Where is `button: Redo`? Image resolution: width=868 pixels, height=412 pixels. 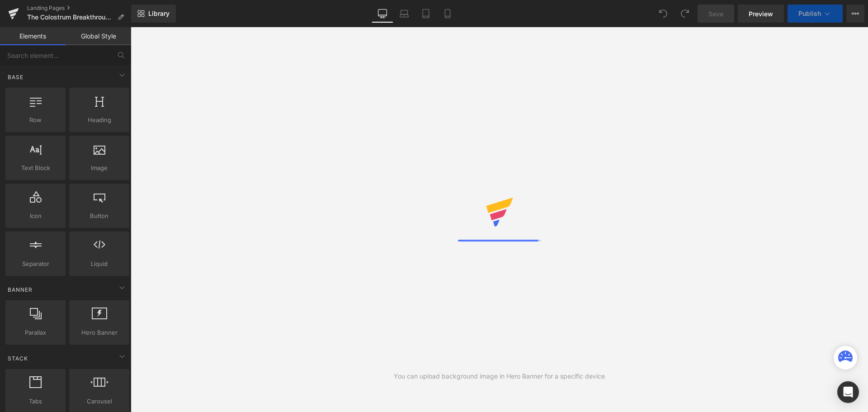 button: Redo is located at coordinates (685, 14).